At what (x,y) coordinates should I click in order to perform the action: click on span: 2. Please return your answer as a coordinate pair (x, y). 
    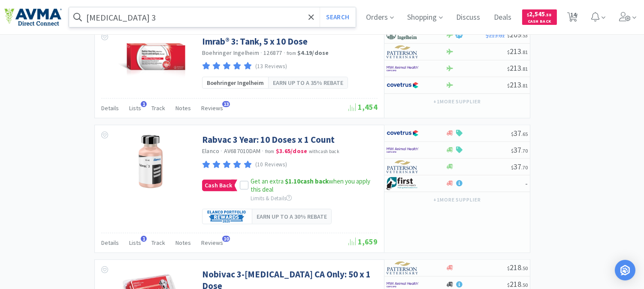
    Looking at the image, I should click on (459, 35).